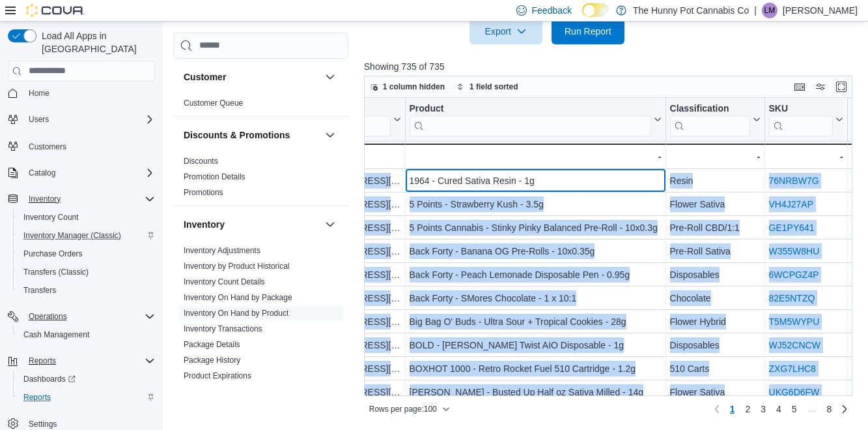  What do you see at coordinates (53, 254) in the screenshot?
I see `a: Purchase Orders` at bounding box center [53, 254].